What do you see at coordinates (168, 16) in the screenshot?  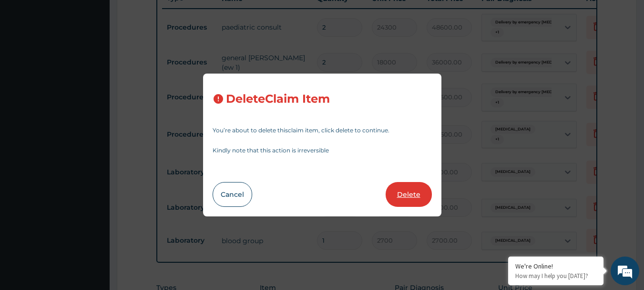 I see `div: Minimize live chat window` at bounding box center [168, 16].